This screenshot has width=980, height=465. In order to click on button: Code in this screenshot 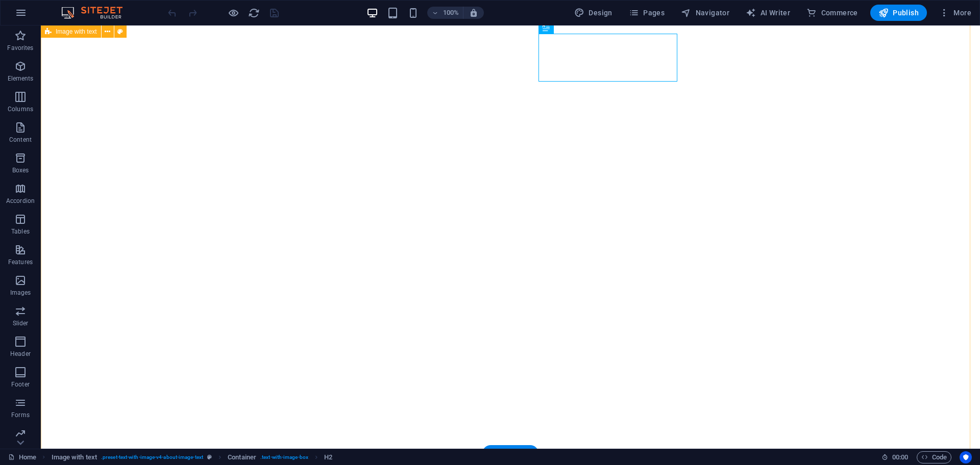, I will do `click(934, 457)`.